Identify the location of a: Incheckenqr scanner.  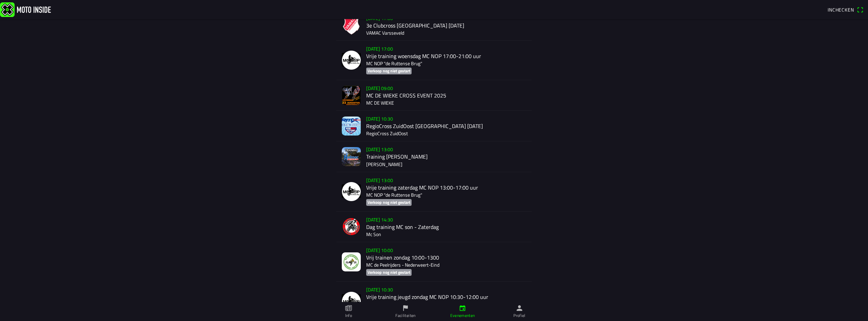
(846, 10).